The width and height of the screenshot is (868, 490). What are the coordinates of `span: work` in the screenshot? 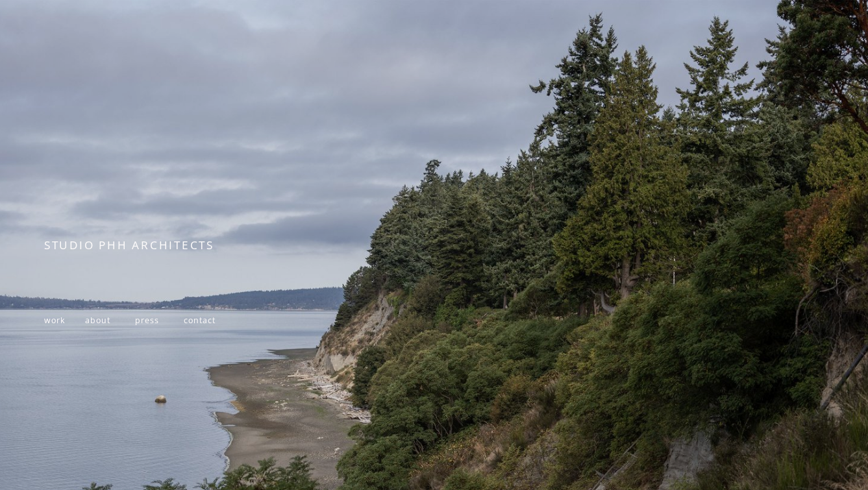 It's located at (54, 320).